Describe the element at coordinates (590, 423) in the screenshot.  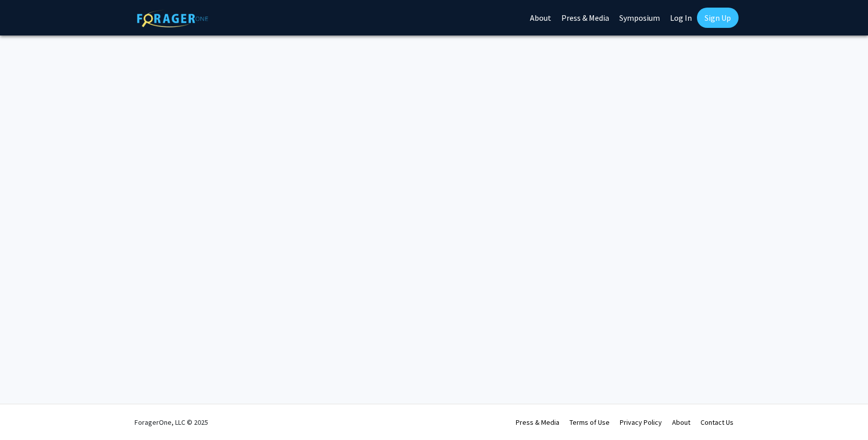
I see `a: Terms of Use` at that location.